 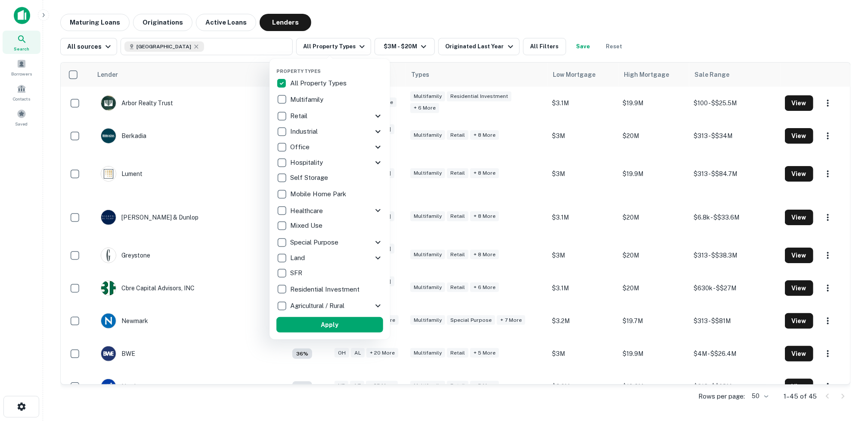 What do you see at coordinates (298, 258) in the screenshot?
I see `p: Land` at bounding box center [298, 258].